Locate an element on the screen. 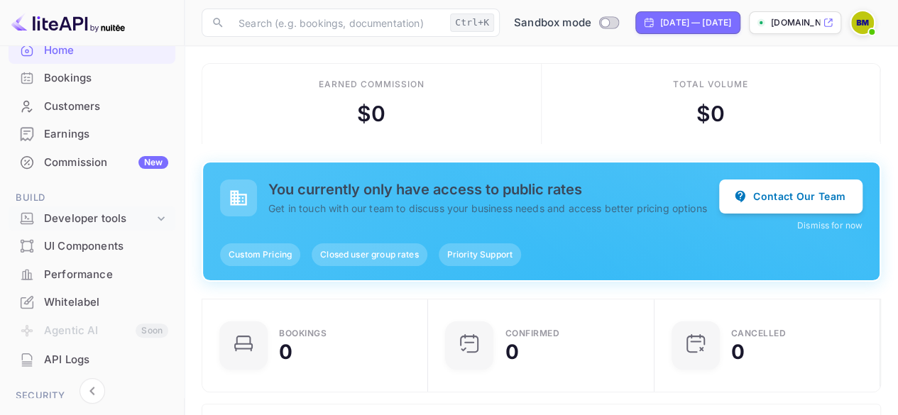 This screenshot has width=898, height=415. a: Earnings is located at coordinates (92, 134).